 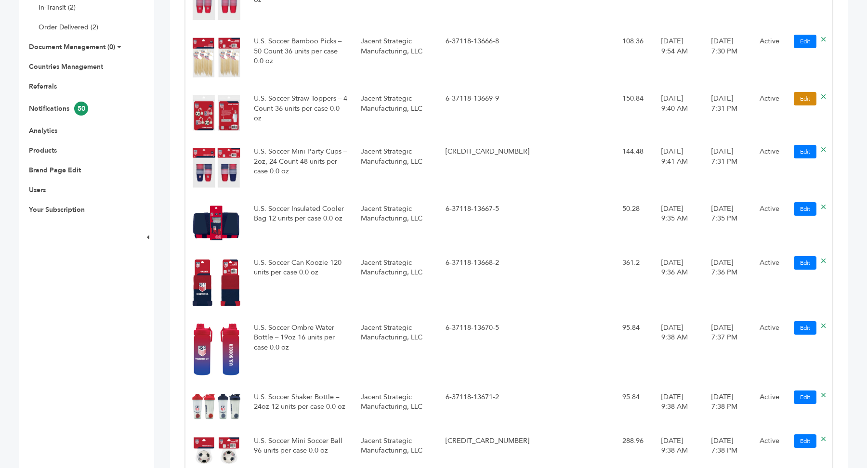 I want to click on td: 361.2, so click(x=635, y=284).